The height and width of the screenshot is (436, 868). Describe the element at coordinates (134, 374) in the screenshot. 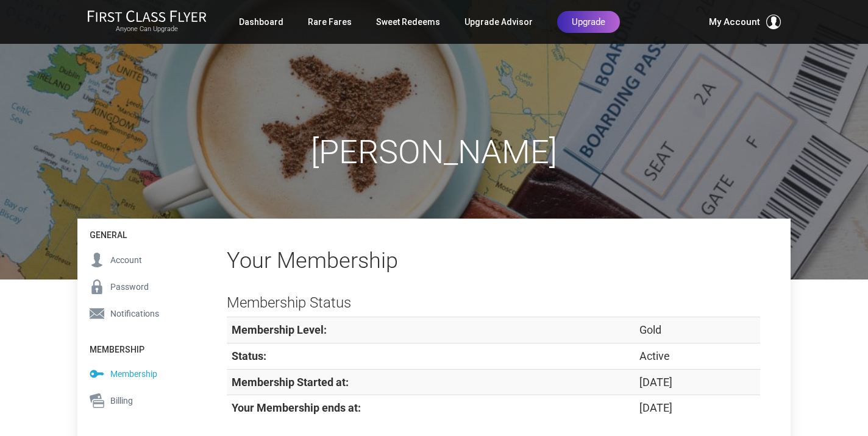

I see `span: Membership` at that location.